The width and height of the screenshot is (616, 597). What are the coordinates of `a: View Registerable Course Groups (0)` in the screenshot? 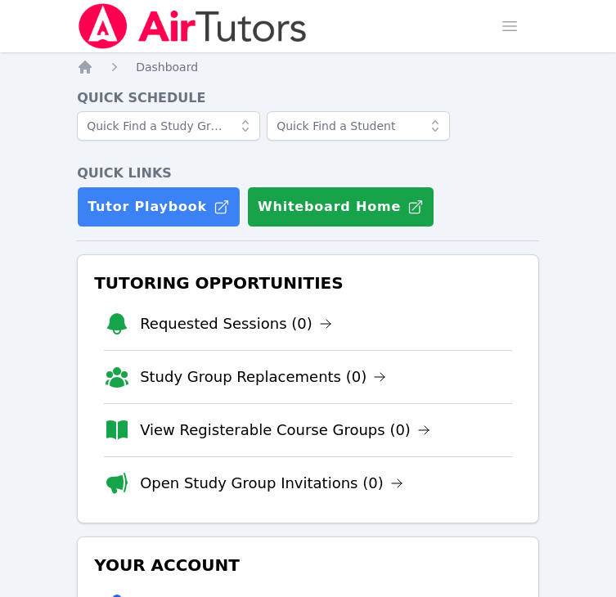 It's located at (285, 431).